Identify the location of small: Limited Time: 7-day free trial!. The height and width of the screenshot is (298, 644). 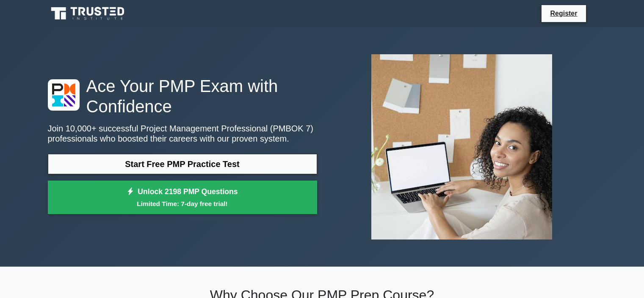
(183, 203).